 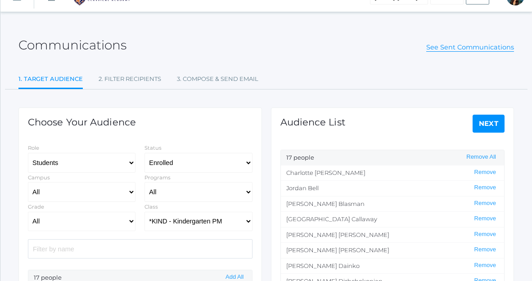 I want to click on h1: Choose Your Audience, so click(x=82, y=122).